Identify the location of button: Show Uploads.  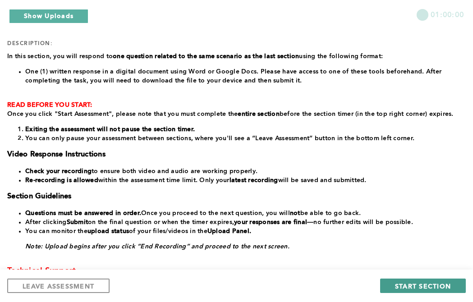
(49, 16).